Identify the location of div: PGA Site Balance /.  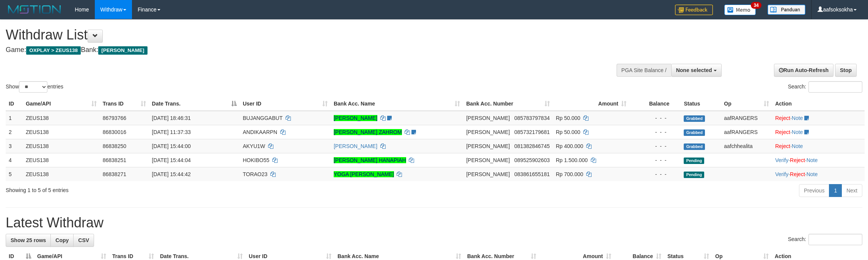
(644, 70).